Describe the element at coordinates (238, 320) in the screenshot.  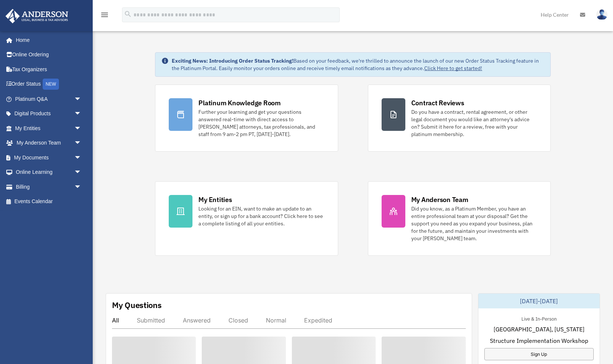
I see `div: Closed` at that location.